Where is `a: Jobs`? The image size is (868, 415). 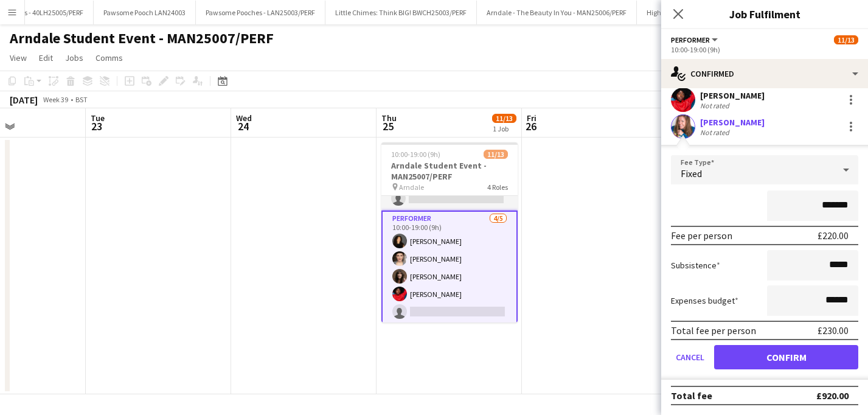
a: Jobs is located at coordinates (74, 58).